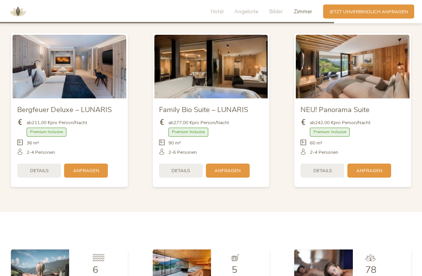 The height and width of the screenshot is (276, 422). What do you see at coordinates (211, 67) in the screenshot?
I see `img: Family Bio Suite – LUNARIS` at bounding box center [211, 67].